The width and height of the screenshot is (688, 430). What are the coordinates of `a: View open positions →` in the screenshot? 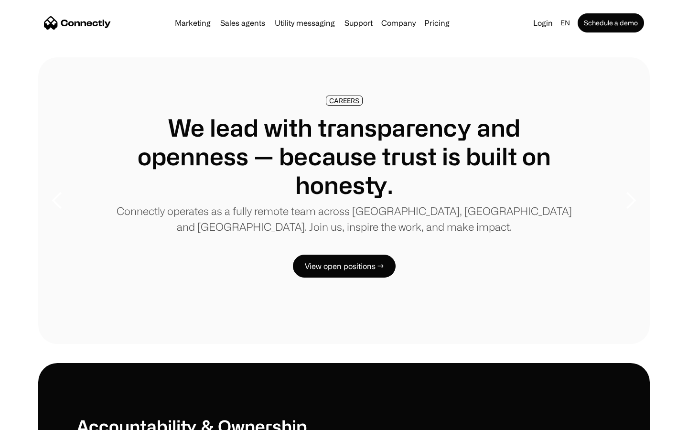 It's located at (344, 266).